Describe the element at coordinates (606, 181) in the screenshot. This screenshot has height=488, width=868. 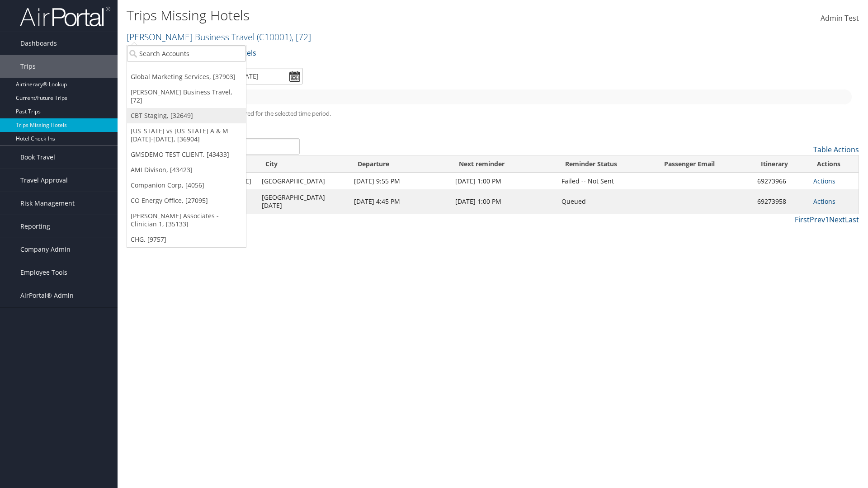
I see `td: Failed -- Not Sent` at that location.